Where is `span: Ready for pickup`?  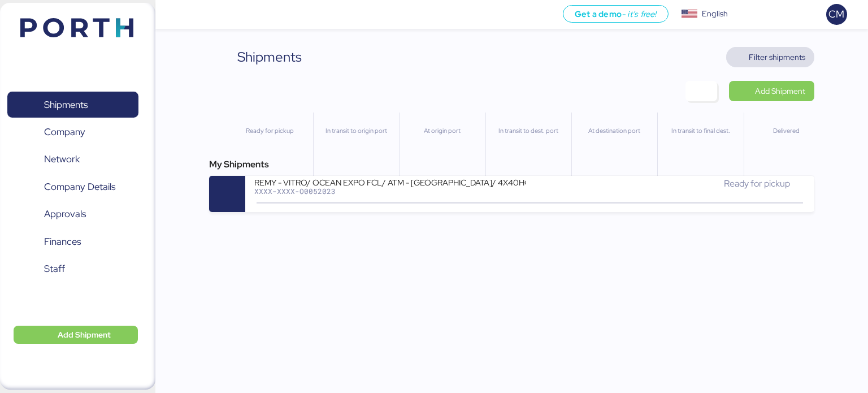 span: Ready for pickup is located at coordinates (757, 183).